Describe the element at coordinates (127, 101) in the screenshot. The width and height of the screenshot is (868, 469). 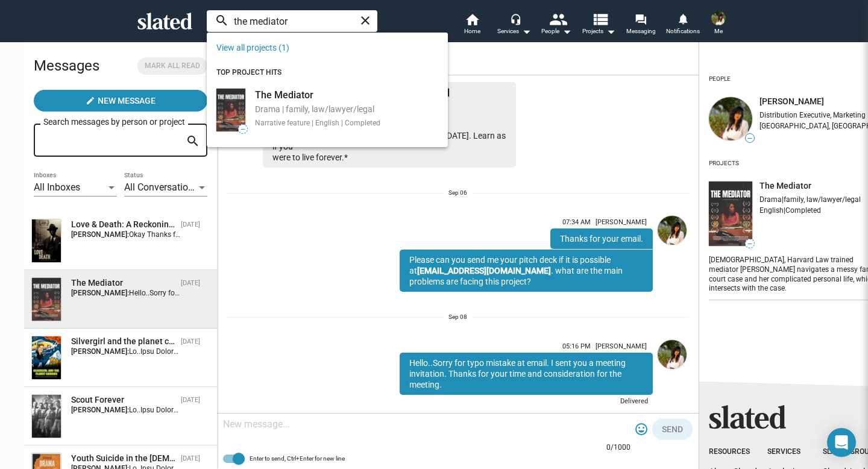
I see `span: New Message` at that location.